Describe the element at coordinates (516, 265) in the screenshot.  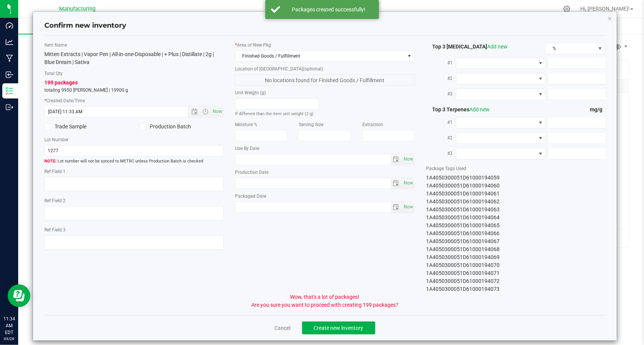
I see `div: 1A4050300051D61000194070` at that location.